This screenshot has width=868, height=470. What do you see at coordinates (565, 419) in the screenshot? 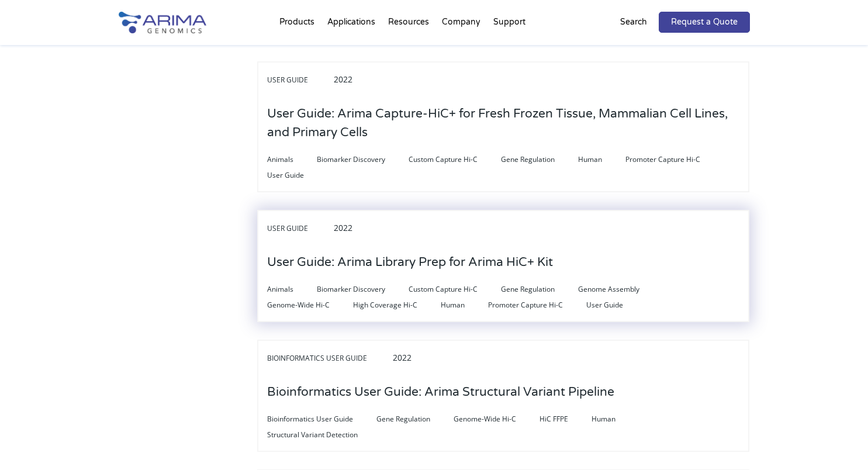
I see `span: HiC FFPE` at bounding box center [565, 419].